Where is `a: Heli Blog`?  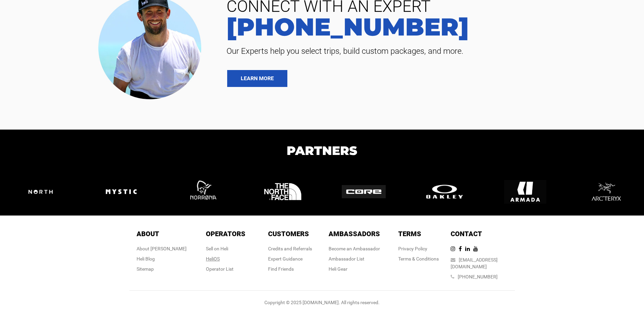 a: Heli Blog is located at coordinates (146, 259).